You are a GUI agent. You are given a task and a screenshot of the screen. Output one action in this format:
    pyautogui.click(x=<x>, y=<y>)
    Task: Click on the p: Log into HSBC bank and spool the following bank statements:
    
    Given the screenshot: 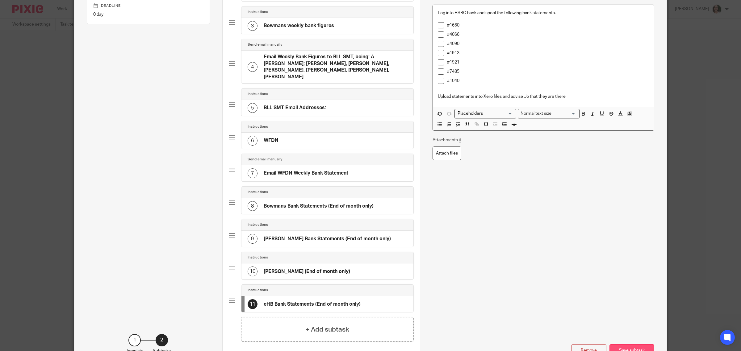 What is the action you would take?
    pyautogui.click(x=544, y=13)
    